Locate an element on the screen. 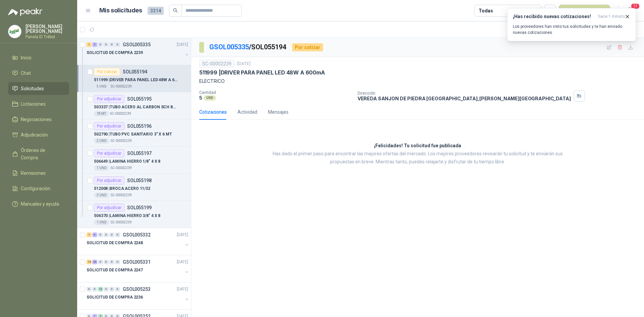 Image resolution: width=644 pixels, height=317 pixels. h3: ¡Has recibido nuevas cotizaciones! is located at coordinates (554, 16).